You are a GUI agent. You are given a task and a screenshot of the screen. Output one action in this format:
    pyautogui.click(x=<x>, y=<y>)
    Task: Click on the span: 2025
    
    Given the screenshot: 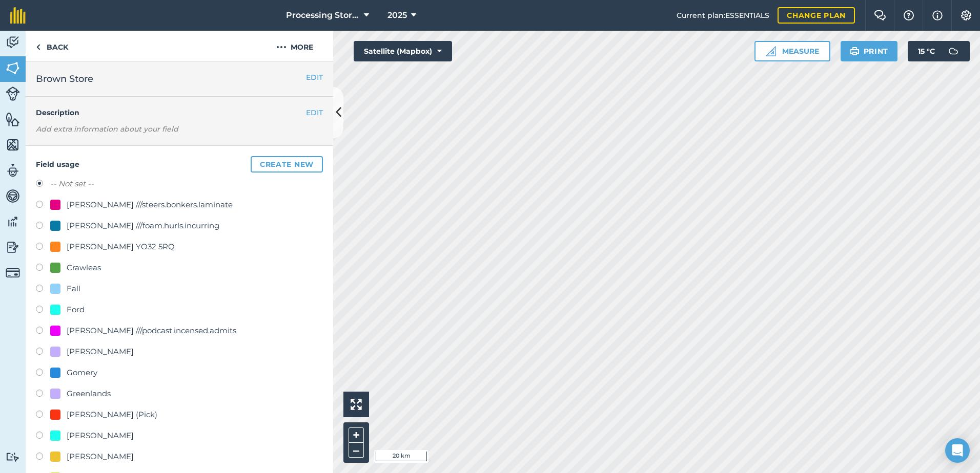 What is the action you would take?
    pyautogui.click(x=397, y=16)
    